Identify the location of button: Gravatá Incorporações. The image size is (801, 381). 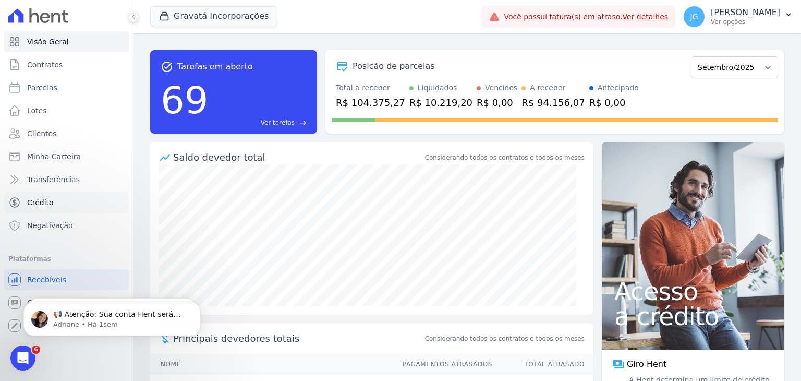
(214, 16).